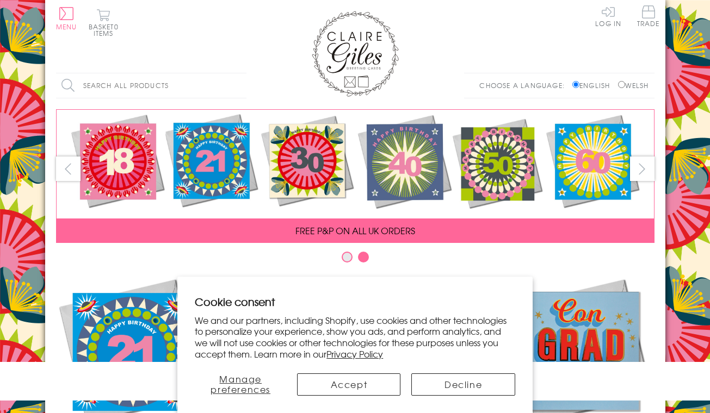  Describe the element at coordinates (355, 260) in the screenshot. I see `div: Carousel Pagination` at that location.